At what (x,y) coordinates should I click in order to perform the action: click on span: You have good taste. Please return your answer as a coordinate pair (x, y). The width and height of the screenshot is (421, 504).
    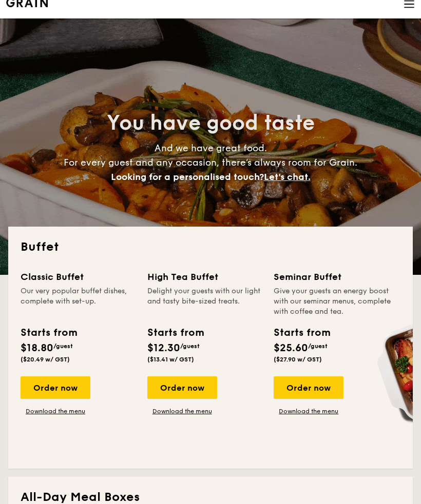
    Looking at the image, I should click on (210, 123).